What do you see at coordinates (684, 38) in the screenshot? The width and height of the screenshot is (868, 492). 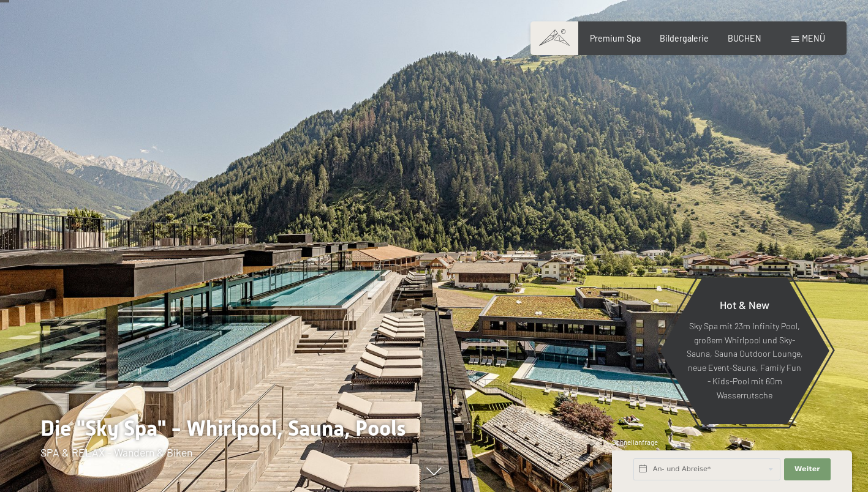 I see `span: Bildergalerie` at bounding box center [684, 38].